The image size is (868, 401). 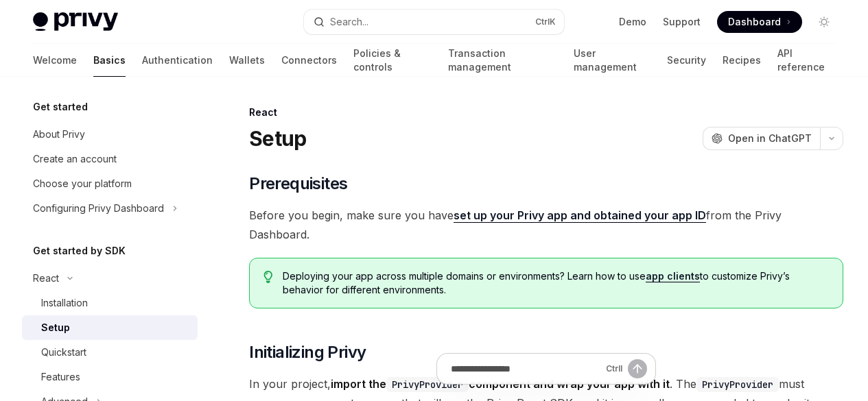 I want to click on div: Quickstart, so click(x=64, y=352).